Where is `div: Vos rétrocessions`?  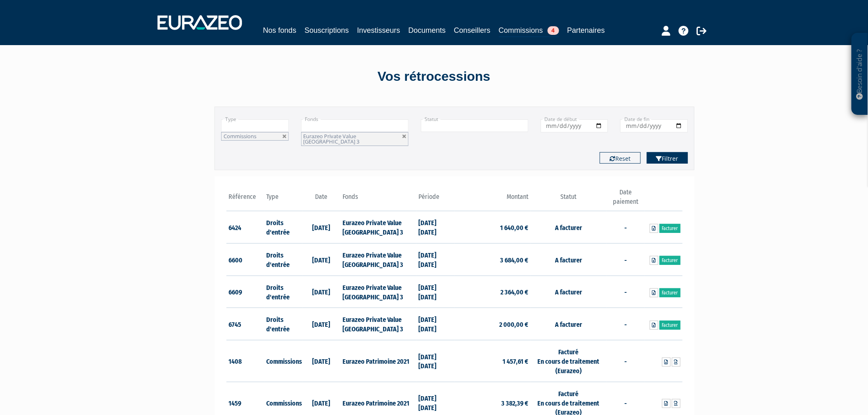 div: Vos rétrocessions is located at coordinates (434, 76).